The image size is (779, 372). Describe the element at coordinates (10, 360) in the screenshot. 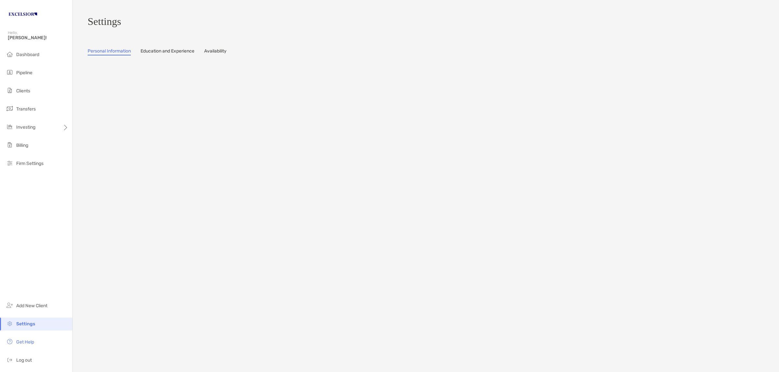

I see `img: logout icon` at that location.